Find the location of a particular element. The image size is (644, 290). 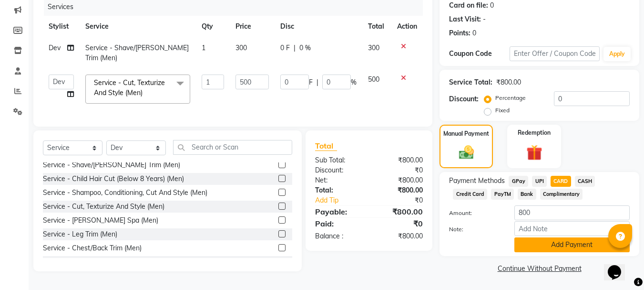

span: GPay is located at coordinates (519, 181).